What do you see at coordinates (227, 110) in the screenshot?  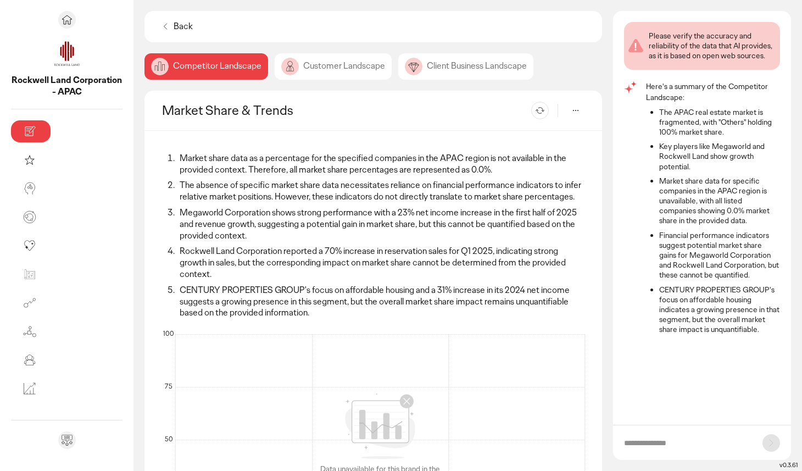 I see `h2: Market Share & Trends` at bounding box center [227, 110].